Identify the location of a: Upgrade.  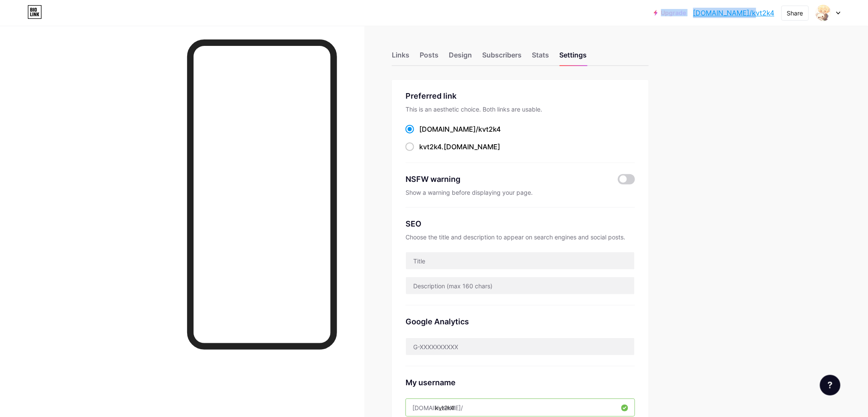
(670, 13).